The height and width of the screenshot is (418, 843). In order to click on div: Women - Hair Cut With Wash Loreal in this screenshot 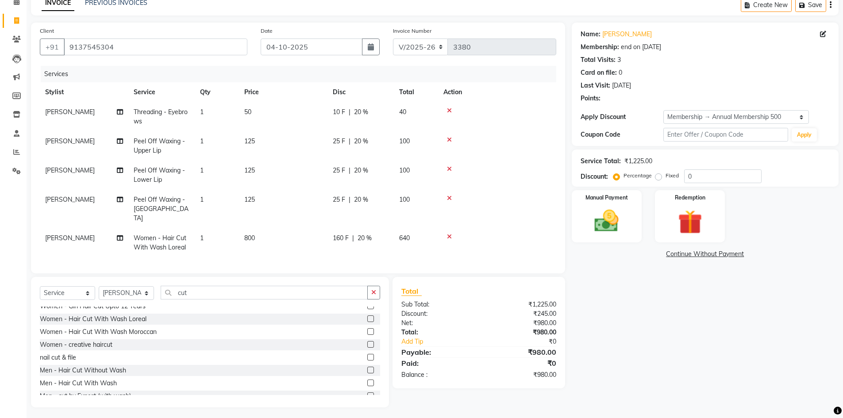, I will do `click(93, 319)`.